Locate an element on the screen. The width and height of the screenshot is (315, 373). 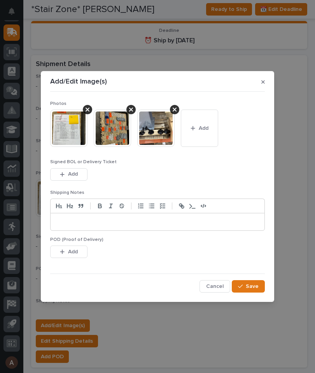
span: Cancel is located at coordinates (215, 287).